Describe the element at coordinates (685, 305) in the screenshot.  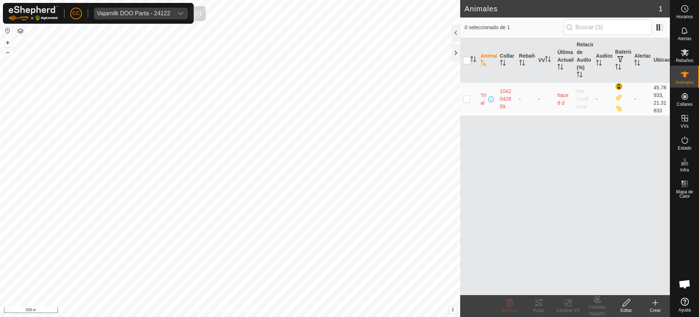
I see `a: Ayuda` at that location.